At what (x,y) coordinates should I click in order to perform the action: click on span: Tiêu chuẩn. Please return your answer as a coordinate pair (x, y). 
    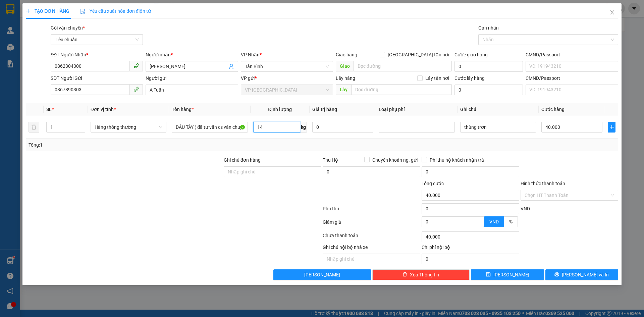
    Looking at the image, I should click on (97, 40).